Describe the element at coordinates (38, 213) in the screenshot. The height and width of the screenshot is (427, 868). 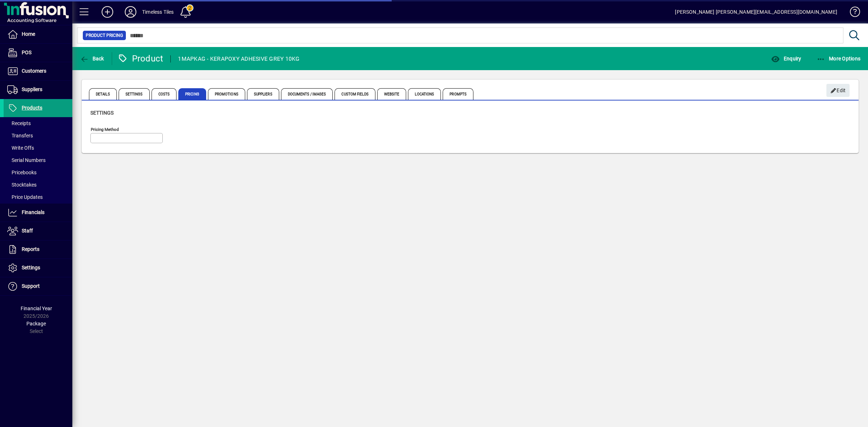
I see `a: Financials` at that location.